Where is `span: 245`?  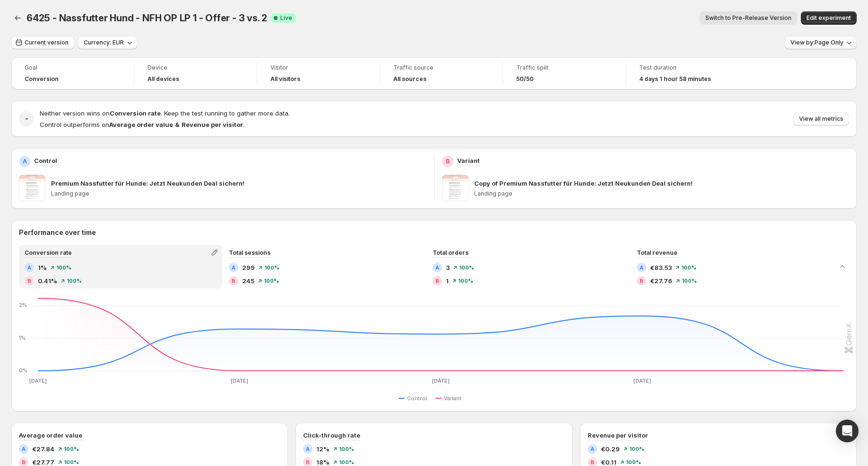
span: 245 is located at coordinates (248, 281).